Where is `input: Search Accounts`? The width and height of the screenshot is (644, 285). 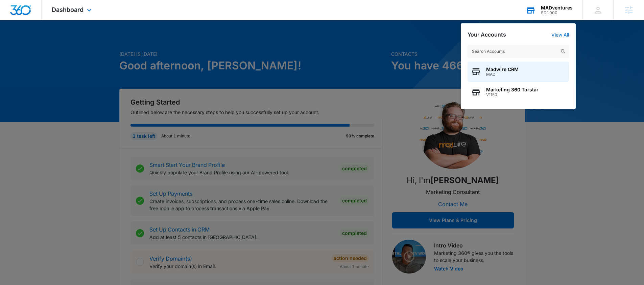
input: Search Accounts is located at coordinates (518, 52).